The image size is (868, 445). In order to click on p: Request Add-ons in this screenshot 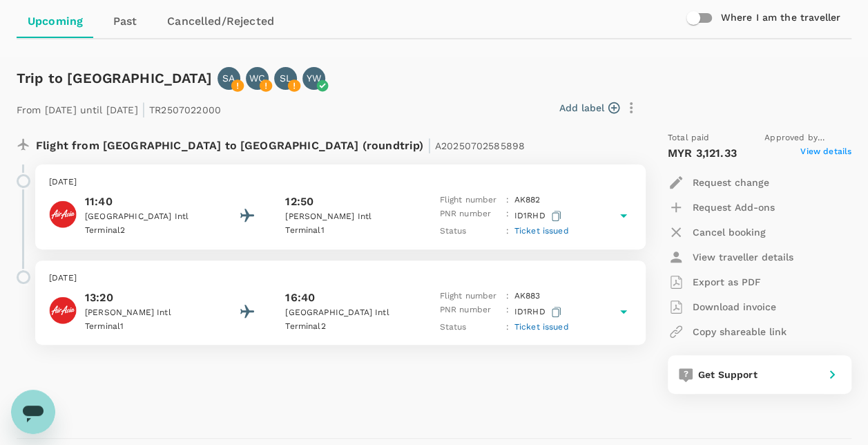, I will do `click(734, 207)`.